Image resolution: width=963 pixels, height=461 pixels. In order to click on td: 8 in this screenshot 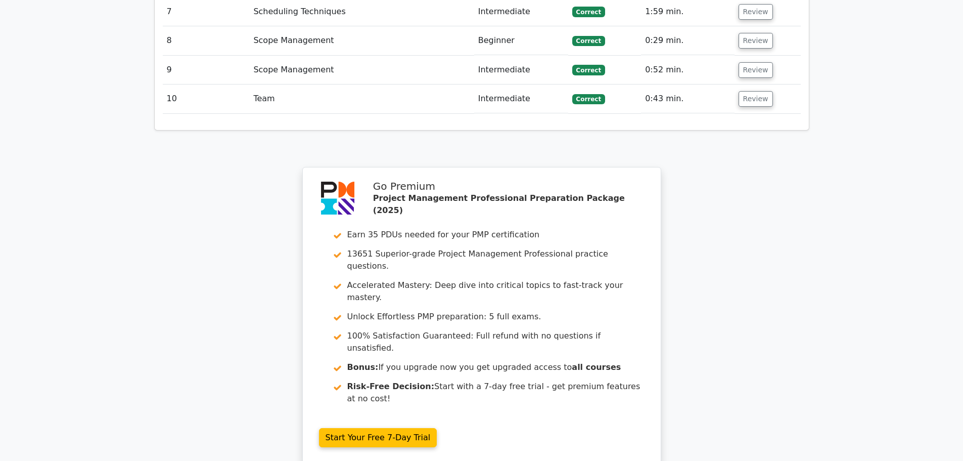, I will do `click(206, 40)`.